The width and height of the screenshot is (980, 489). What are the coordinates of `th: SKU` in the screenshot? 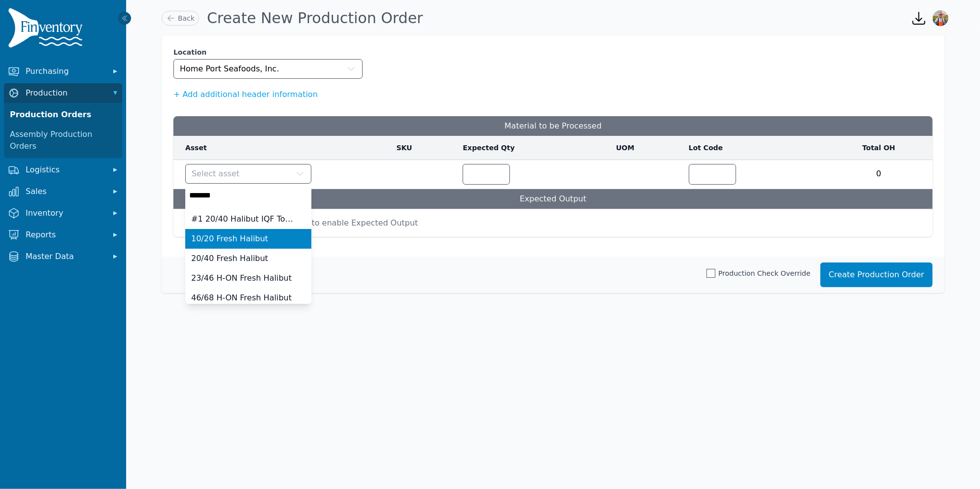 It's located at (424, 148).